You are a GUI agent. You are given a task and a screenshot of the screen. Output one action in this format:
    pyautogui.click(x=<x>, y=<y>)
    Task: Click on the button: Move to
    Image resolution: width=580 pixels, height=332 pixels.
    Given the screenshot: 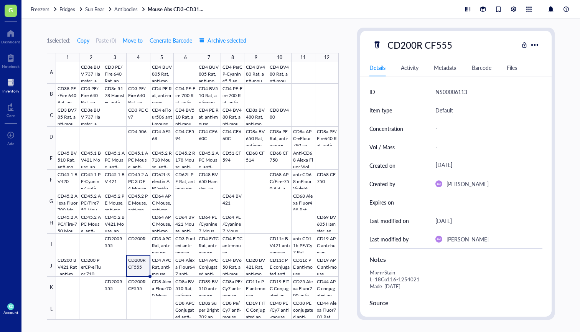 What is the action you would take?
    pyautogui.click(x=133, y=40)
    